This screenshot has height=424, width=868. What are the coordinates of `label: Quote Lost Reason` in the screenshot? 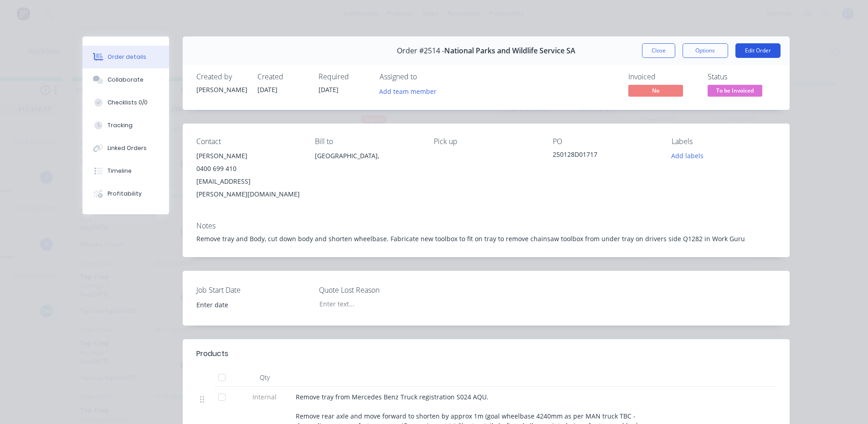 It's located at (376, 289).